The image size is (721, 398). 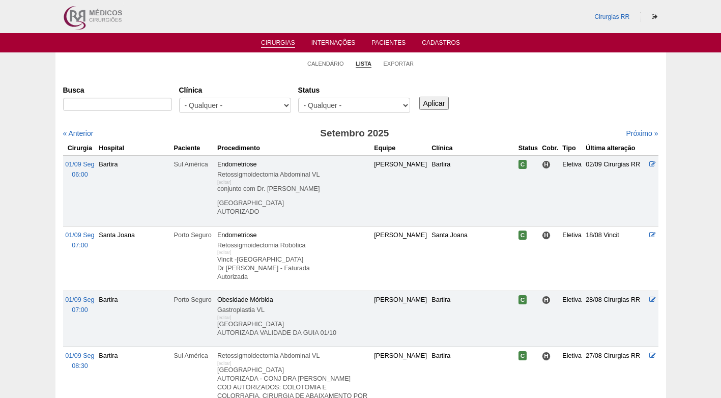 What do you see at coordinates (294, 318) in the screenshot?
I see `td: Obesidade Mórbida` at bounding box center [294, 318].